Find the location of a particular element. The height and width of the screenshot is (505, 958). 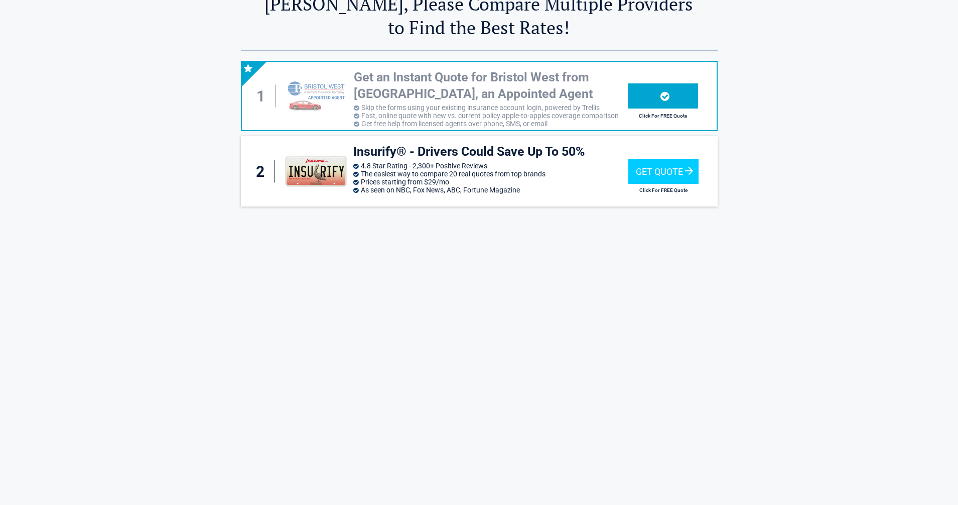

li: As seen on NBC, Fox News, ABC, Fortune Magazine is located at coordinates (491, 190).